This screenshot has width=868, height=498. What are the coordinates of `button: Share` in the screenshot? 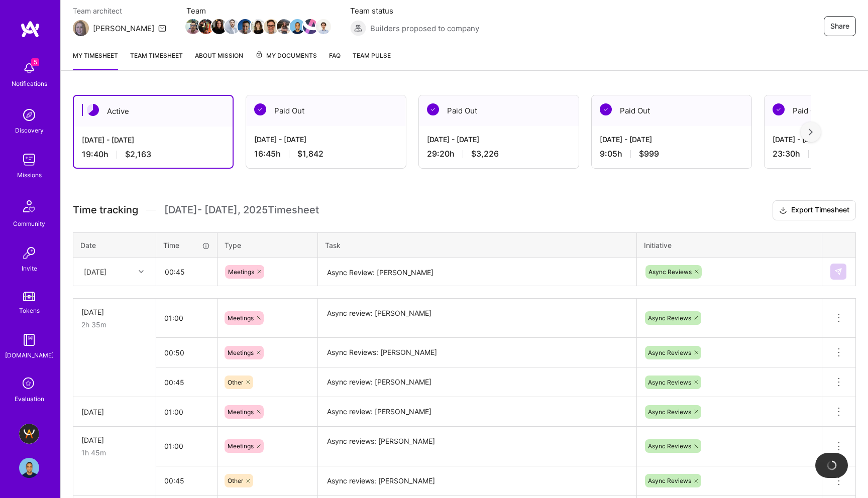 It's located at (840, 26).